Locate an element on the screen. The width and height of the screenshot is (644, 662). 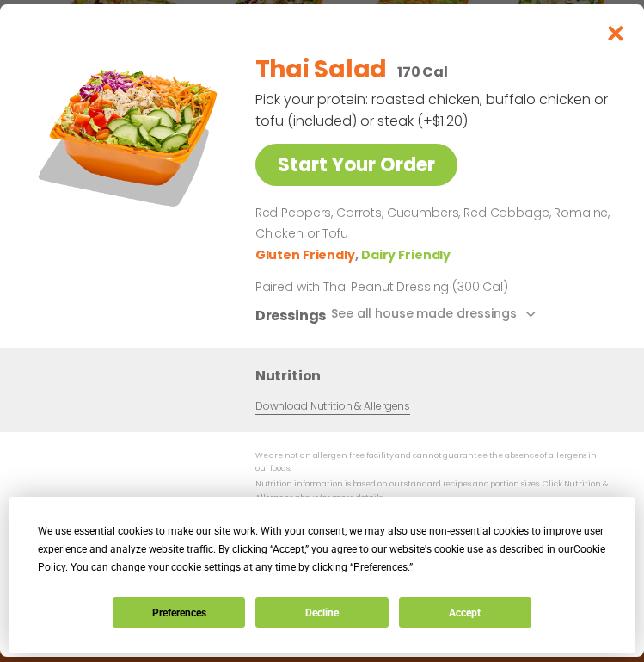
li: Dairy Friendly is located at coordinates (408, 255).